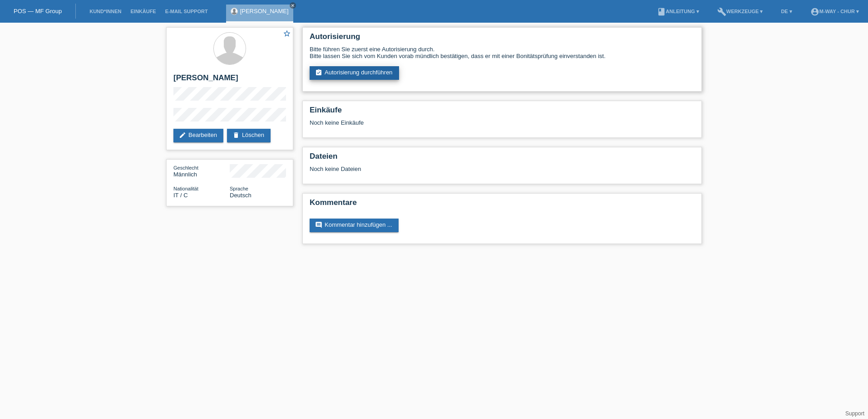 This screenshot has width=868, height=419. I want to click on i: close, so click(293, 5).